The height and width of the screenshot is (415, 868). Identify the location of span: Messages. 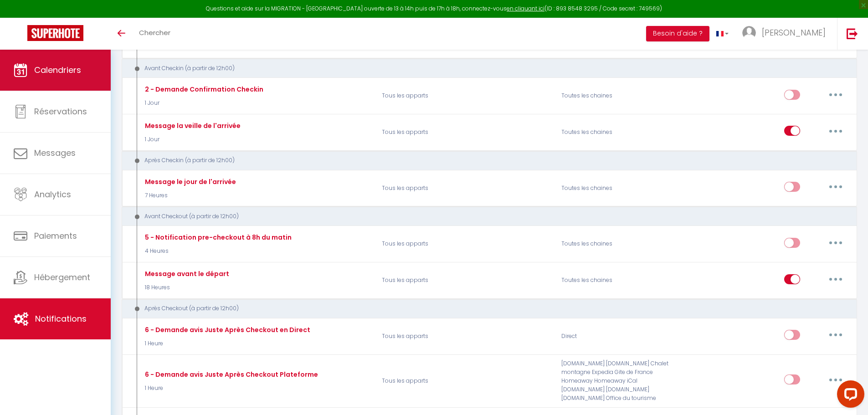
(55, 152).